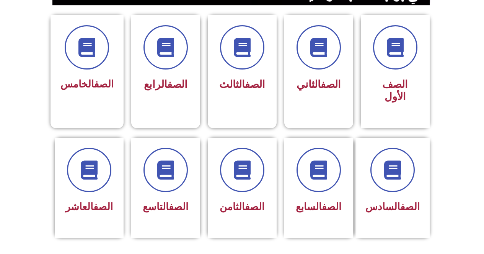  I want to click on span: الرابع, so click(166, 85).